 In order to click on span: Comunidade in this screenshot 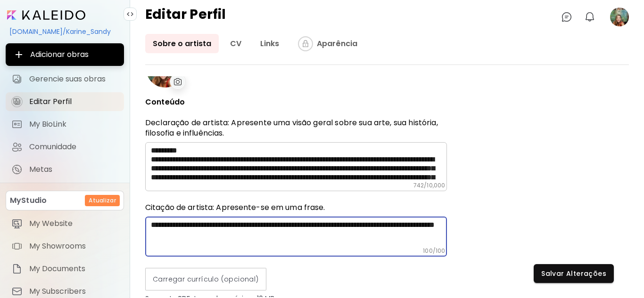, I will do `click(73, 147)`.